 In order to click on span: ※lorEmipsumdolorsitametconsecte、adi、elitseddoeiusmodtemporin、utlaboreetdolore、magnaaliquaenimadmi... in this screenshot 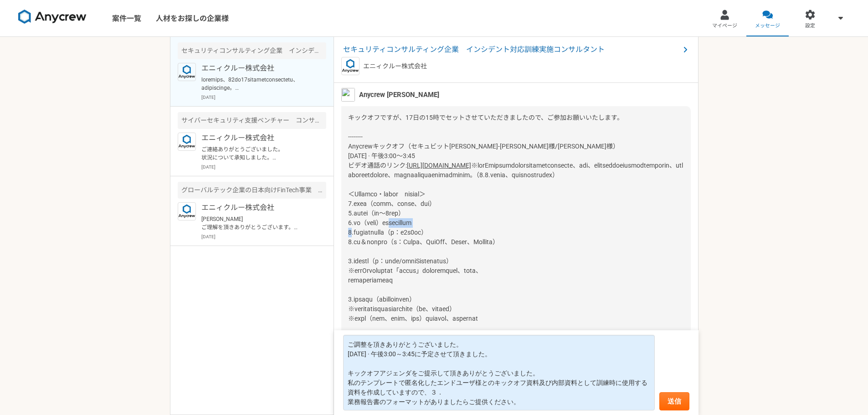, I will do `click(516, 251)`.